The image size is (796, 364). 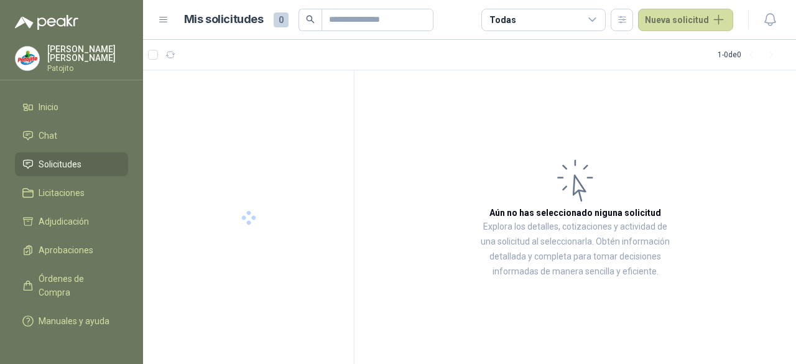 What do you see at coordinates (503, 20) in the screenshot?
I see `div: Todas` at bounding box center [503, 20].